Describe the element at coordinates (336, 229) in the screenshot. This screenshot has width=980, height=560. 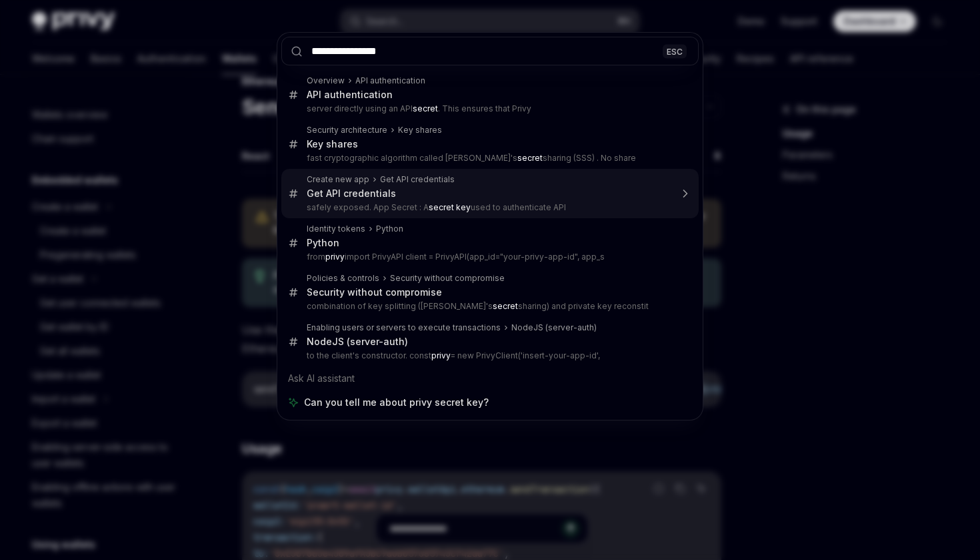
I see `div: Identity tokens` at that location.